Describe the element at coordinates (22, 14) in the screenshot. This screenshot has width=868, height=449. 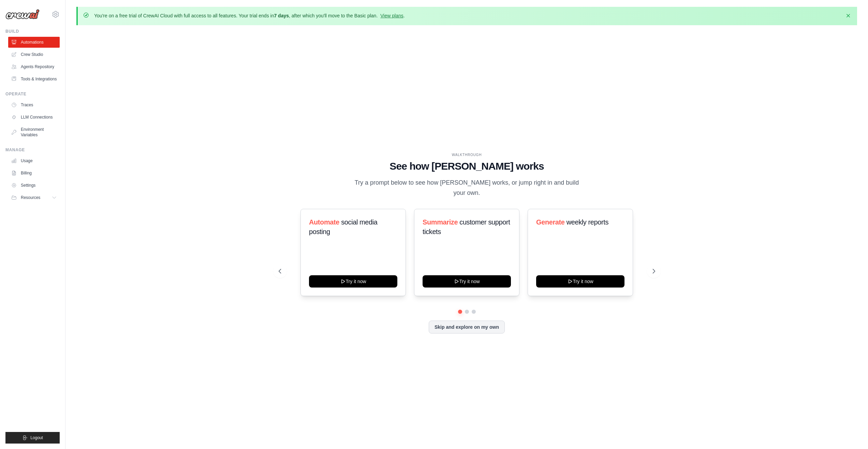
I see `img: Logo` at that location.